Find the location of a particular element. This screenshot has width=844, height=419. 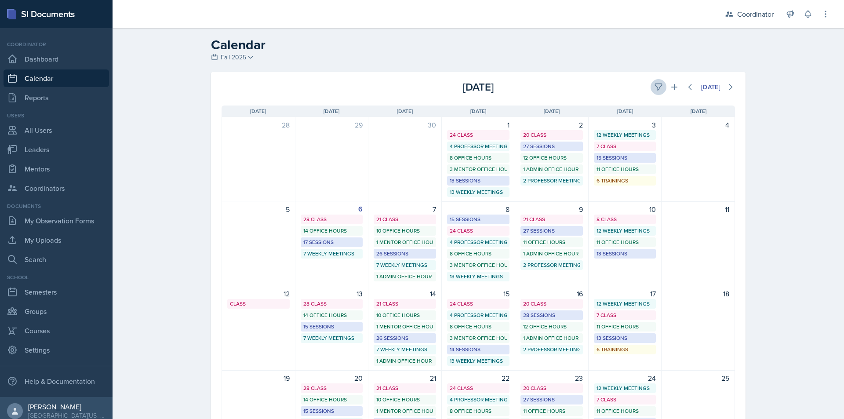

a: My Observation Forms is located at coordinates (56, 221).